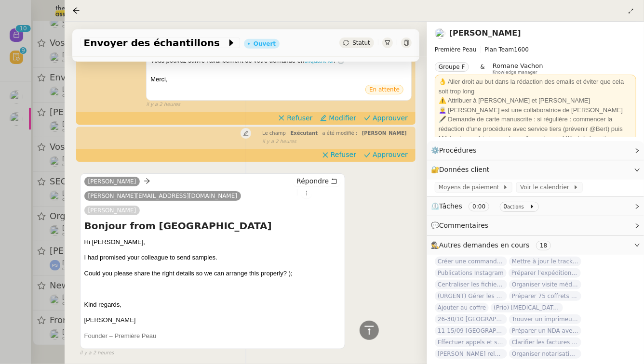  What do you see at coordinates (536, 170) in the screenshot?
I see `div: 🔐Données client` at bounding box center [536, 170].